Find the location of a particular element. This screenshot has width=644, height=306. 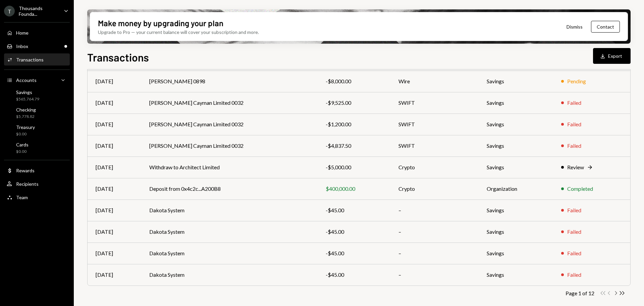

div: Team is located at coordinates (22, 197).